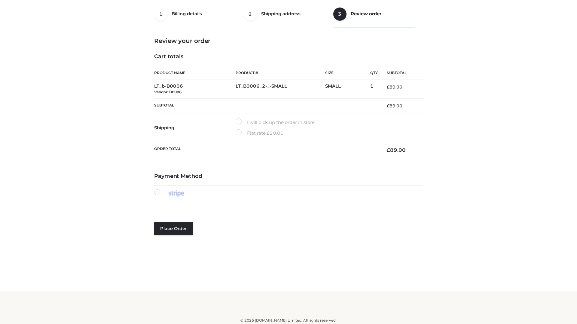 This screenshot has width=577, height=324. Describe the element at coordinates (280, 73) in the screenshot. I see `th: Product #` at that location.